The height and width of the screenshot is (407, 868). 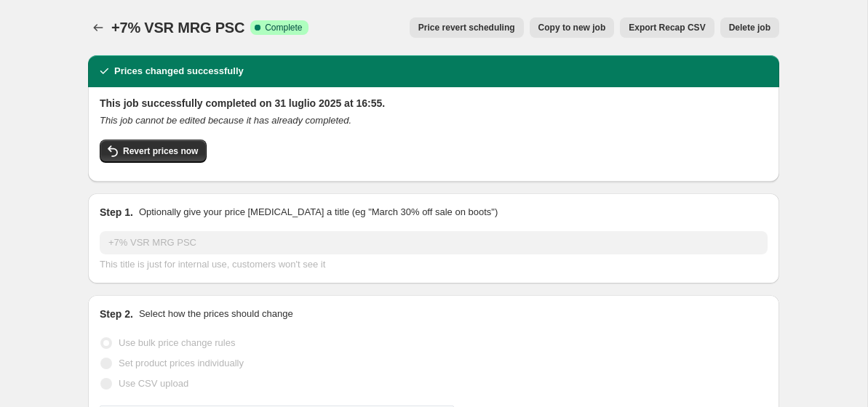 What do you see at coordinates (283, 28) in the screenshot?
I see `span: Complete` at bounding box center [283, 28].